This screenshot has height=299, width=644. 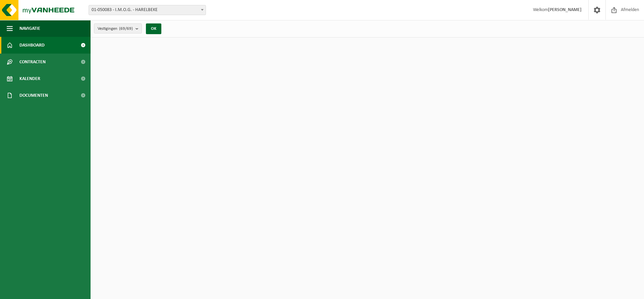 What do you see at coordinates (125, 28) in the screenshot?
I see `count: (69/69)` at bounding box center [125, 28].